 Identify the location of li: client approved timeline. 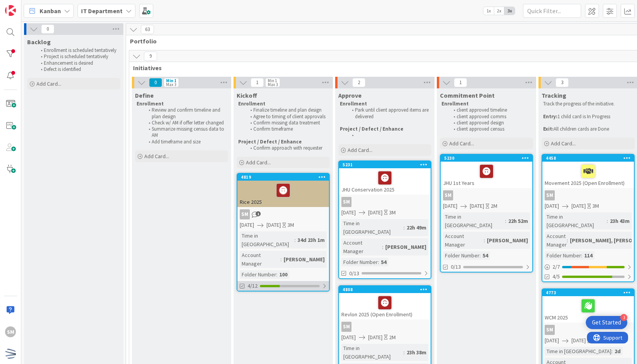
(490, 110).